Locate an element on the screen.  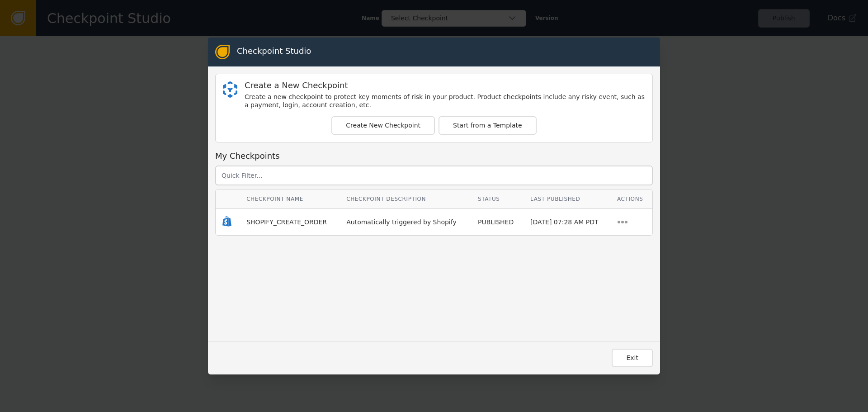
div: Create a new checkpoint to protect key moments of risk in your product. Product checkpoints inclu... is located at coordinates (444, 101).